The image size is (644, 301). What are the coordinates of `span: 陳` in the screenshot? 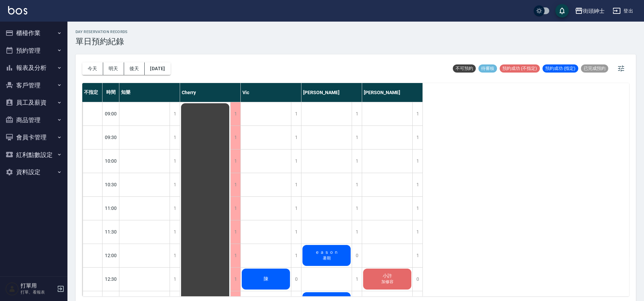 It's located at (266, 279).